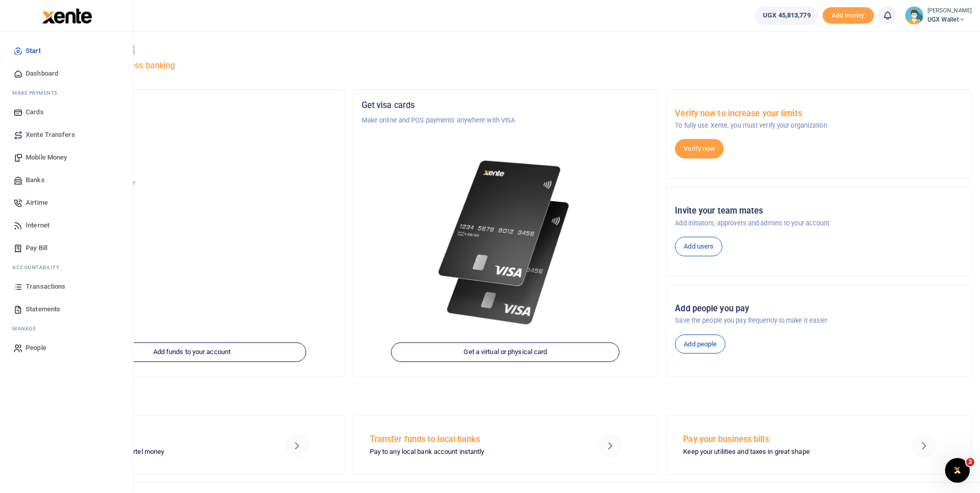  What do you see at coordinates (157, 452) in the screenshot?
I see `p: MTN mobile money and Airtel money` at bounding box center [157, 452].